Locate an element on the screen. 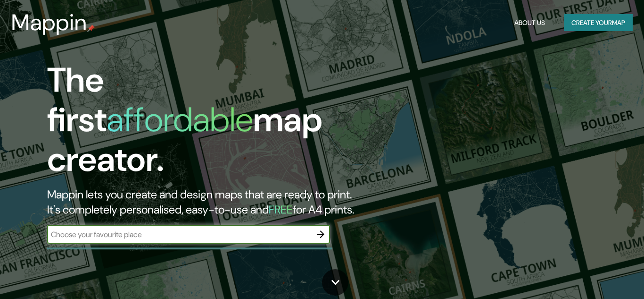 Image resolution: width=644 pixels, height=299 pixels. h3: Mappin is located at coordinates (49, 23).